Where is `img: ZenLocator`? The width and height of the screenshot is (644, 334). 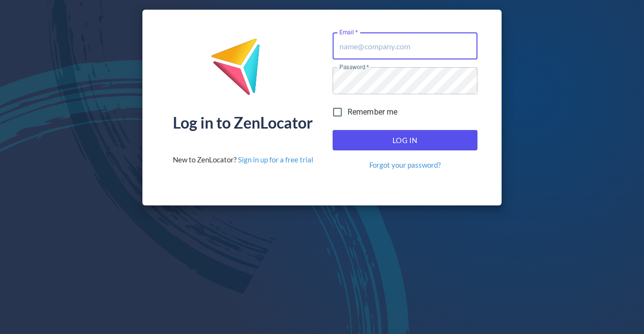
img: ZenLocator is located at coordinates (243, 70).